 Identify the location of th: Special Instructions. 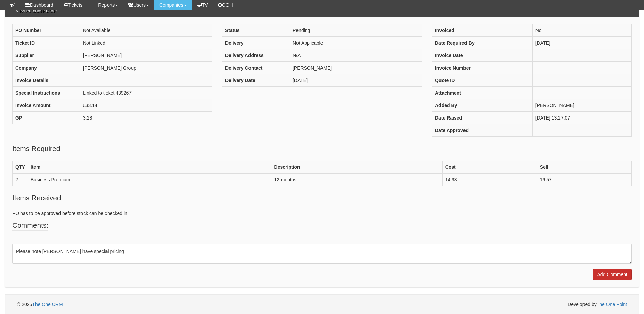
(46, 93).